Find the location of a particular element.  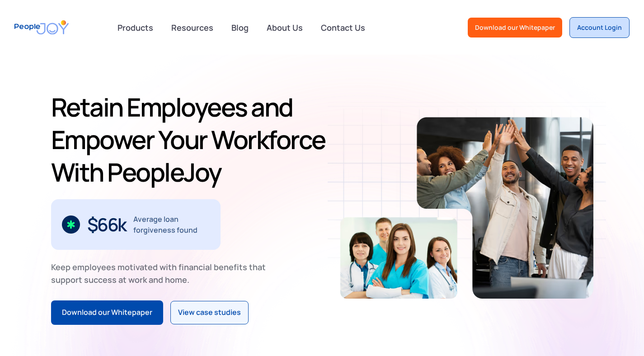

h1: Retain Employees and Empower Your Workforce With PeopleJoy is located at coordinates (192, 139).